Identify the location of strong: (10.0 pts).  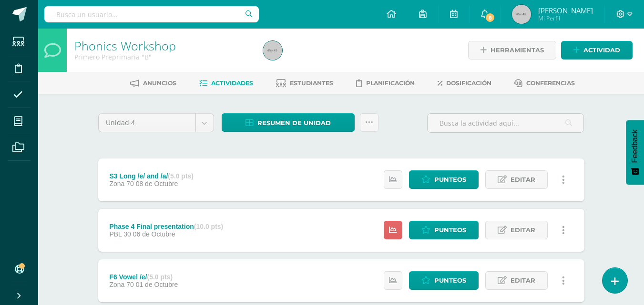
(209, 227).